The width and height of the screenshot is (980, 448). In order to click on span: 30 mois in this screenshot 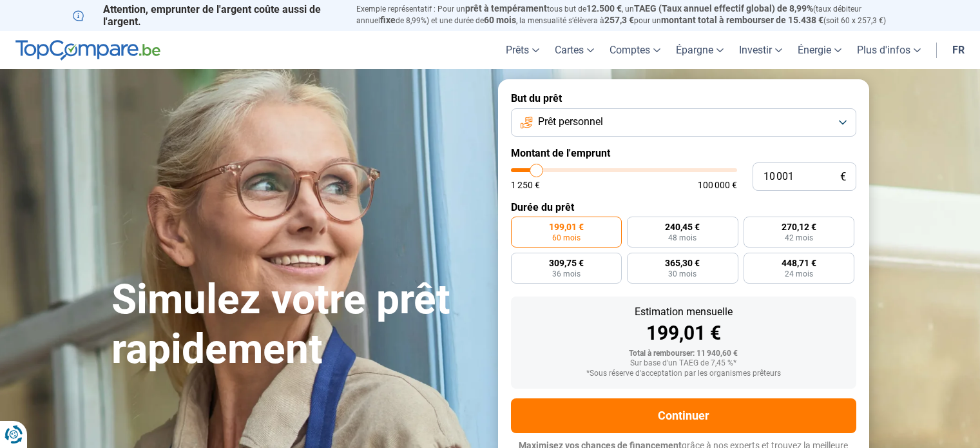, I will do `click(683, 274)`.